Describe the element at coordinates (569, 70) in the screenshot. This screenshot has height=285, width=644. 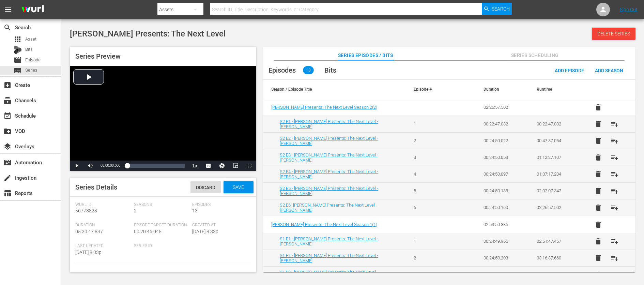
I see `button: Add Episode` at that location.